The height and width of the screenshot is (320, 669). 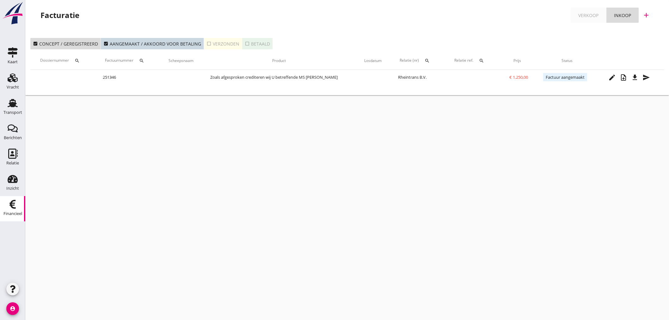 I want to click on td: € 1.250,00, so click(x=517, y=77).